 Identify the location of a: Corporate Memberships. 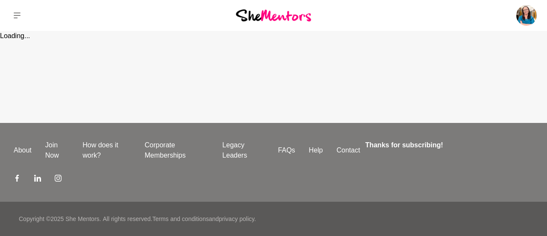
(177, 150).